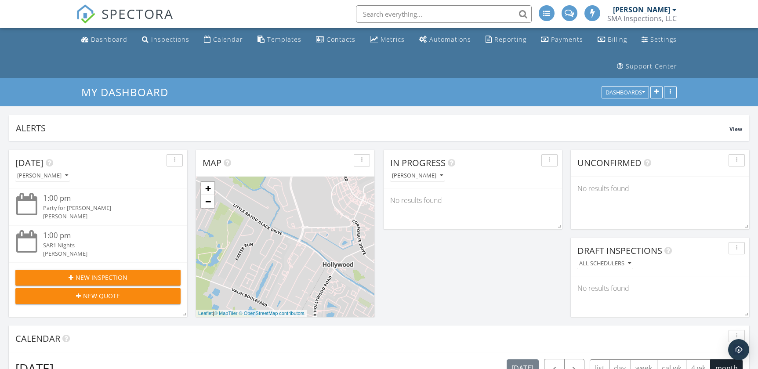 This screenshot has height=369, width=758. Describe the element at coordinates (372, 128) in the screenshot. I see `div: Alerts` at that location.